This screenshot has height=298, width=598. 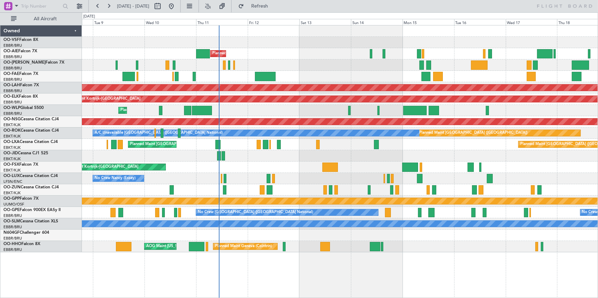 I want to click on a: OO-AIEFalcon 7X, so click(x=20, y=51).